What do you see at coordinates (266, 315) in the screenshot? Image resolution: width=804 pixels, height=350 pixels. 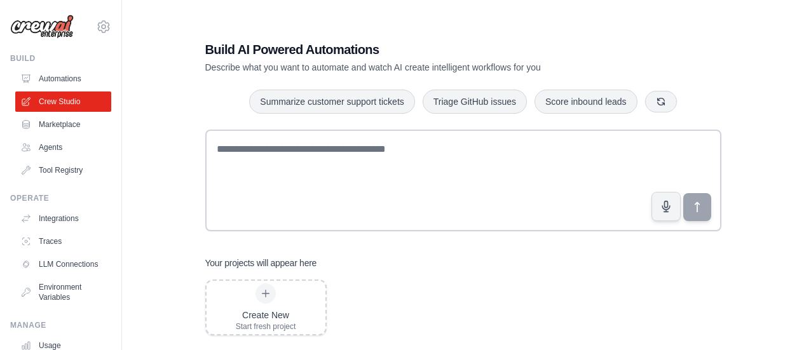 I see `div: Create New` at bounding box center [266, 315].